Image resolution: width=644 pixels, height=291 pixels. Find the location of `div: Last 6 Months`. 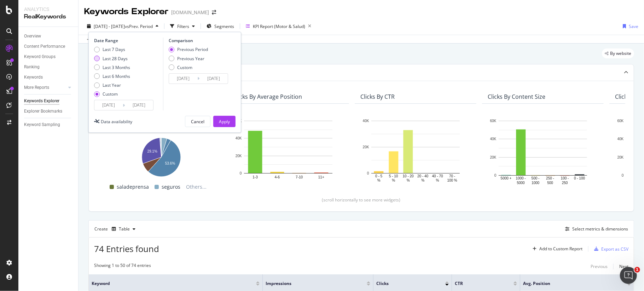

div: Last 6 Months is located at coordinates (112, 76).